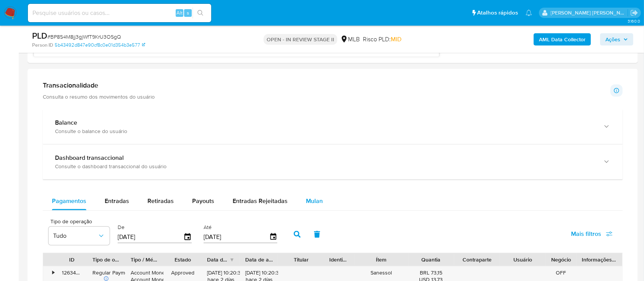  What do you see at coordinates (200, 13) in the screenshot?
I see `button: search-icon` at bounding box center [200, 13].